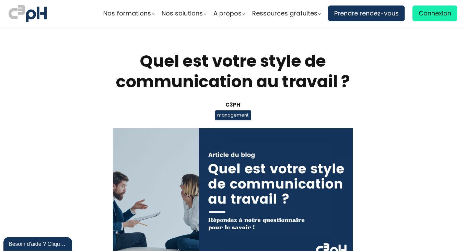 The image size is (466, 251). I want to click on a: Prendre rendez-vous, so click(367, 13).